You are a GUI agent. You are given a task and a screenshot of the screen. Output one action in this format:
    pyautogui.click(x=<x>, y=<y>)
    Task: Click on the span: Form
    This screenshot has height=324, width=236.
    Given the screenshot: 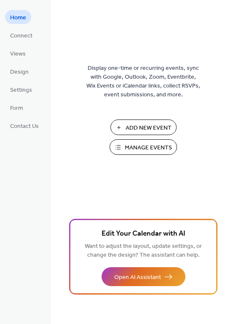 What is the action you would take?
    pyautogui.click(x=16, y=108)
    